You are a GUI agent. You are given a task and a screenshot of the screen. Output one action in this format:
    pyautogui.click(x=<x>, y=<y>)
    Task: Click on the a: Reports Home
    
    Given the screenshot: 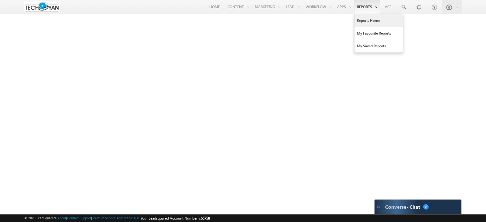 What is the action you would take?
    pyautogui.click(x=379, y=21)
    